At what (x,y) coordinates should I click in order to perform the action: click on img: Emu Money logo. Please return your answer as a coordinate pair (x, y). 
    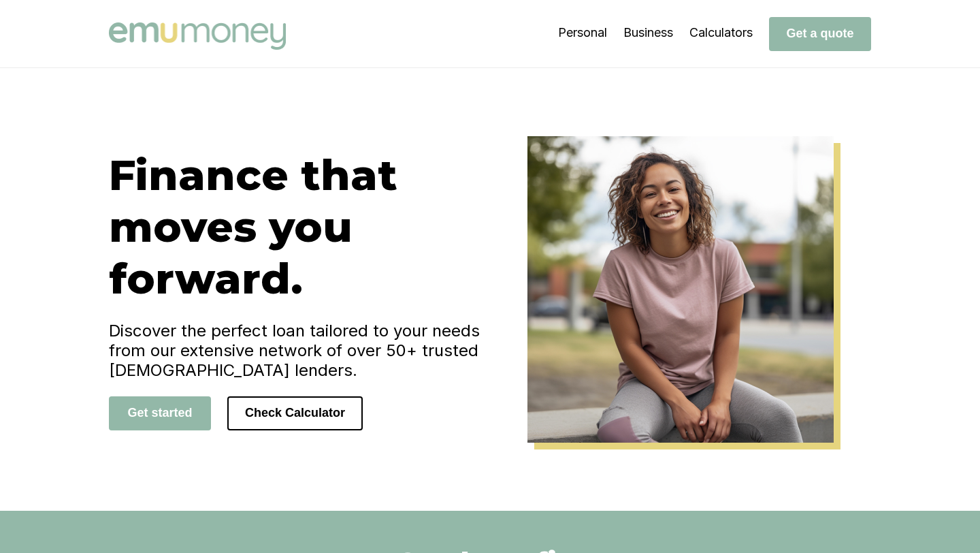
    Looking at the image, I should click on (197, 36).